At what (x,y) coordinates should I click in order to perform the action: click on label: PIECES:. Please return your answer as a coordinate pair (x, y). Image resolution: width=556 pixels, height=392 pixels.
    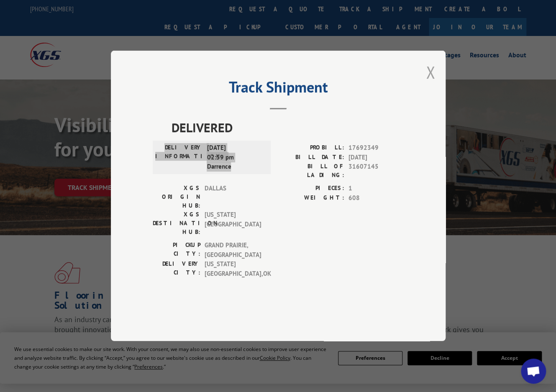
    Looking at the image, I should click on (311, 189).